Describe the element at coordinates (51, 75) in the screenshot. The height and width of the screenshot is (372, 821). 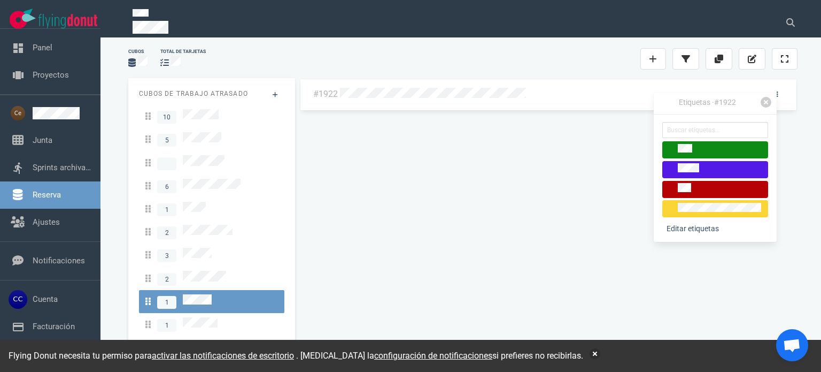
I see `a: Proyectos` at that location.